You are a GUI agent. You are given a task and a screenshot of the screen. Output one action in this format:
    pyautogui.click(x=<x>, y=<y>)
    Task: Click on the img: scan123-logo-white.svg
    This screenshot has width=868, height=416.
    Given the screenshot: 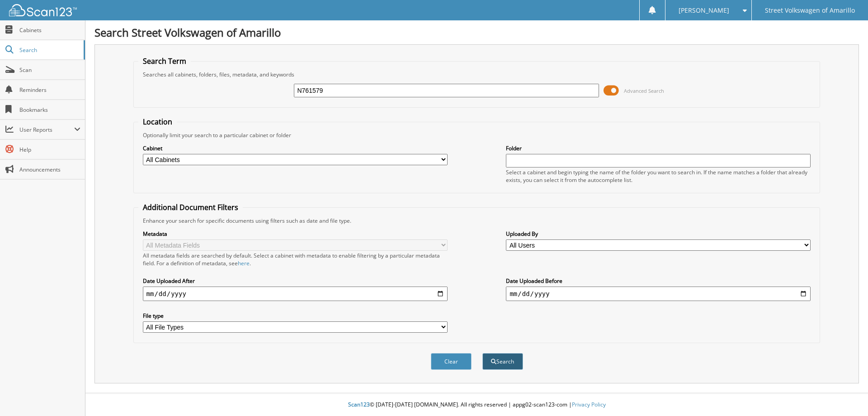 What is the action you would take?
    pyautogui.click(x=43, y=10)
    